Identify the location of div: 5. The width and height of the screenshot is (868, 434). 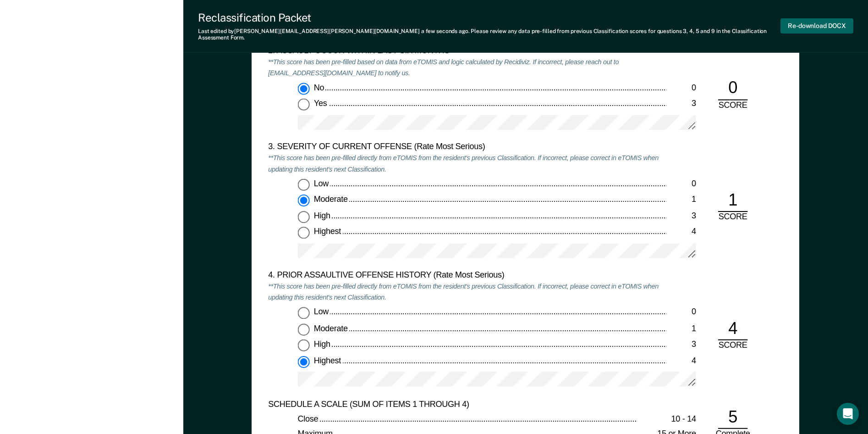
(732, 418).